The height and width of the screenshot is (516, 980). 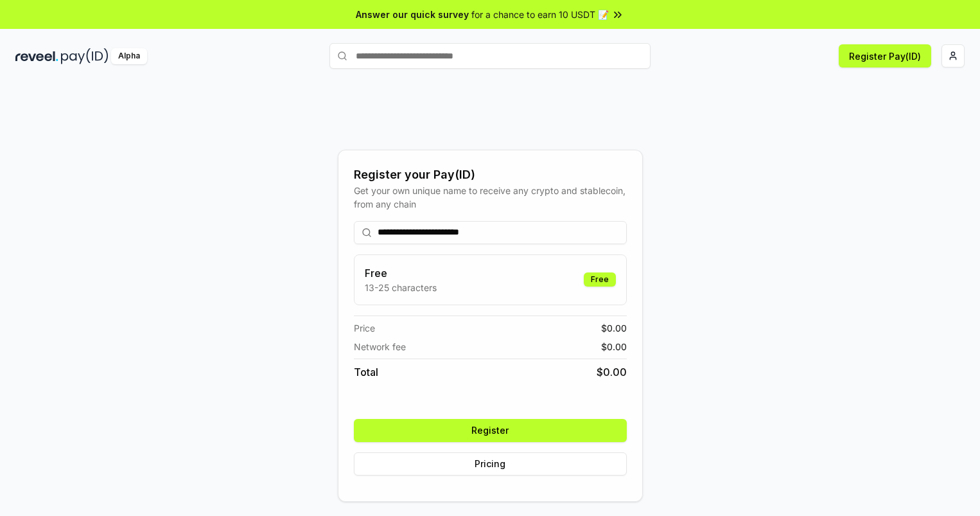 I want to click on button: Register Pay(ID), so click(x=885, y=56).